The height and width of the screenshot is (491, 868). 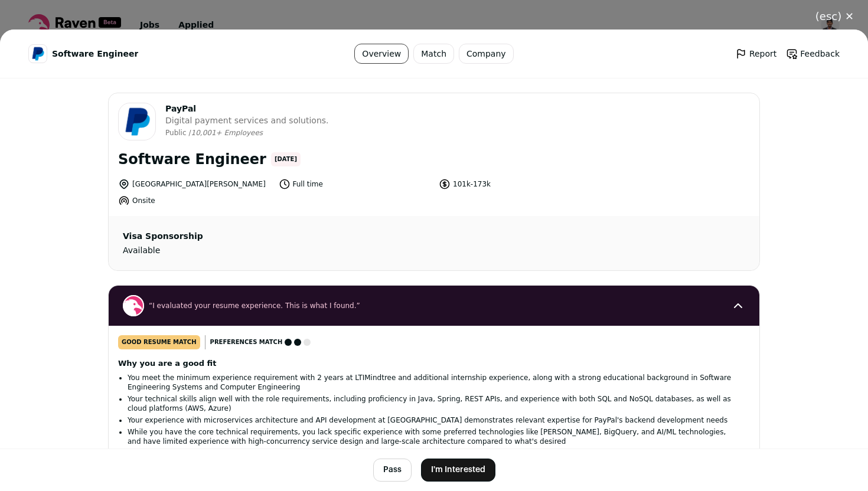 What do you see at coordinates (226, 236) in the screenshot?
I see `dt: Visa Sponsorship` at bounding box center [226, 236].